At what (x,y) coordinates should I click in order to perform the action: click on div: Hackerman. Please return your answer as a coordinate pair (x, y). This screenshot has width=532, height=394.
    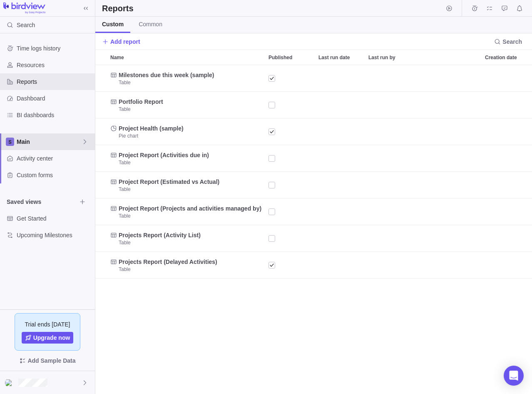
    Looking at the image, I should click on (10, 382).